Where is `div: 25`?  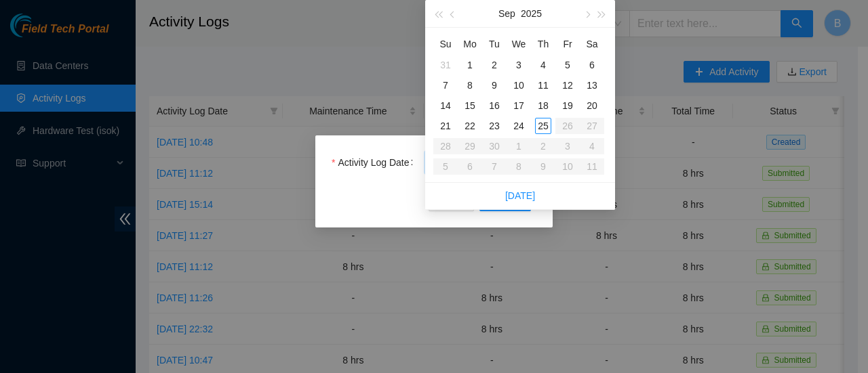 div: 25 is located at coordinates (543, 126).